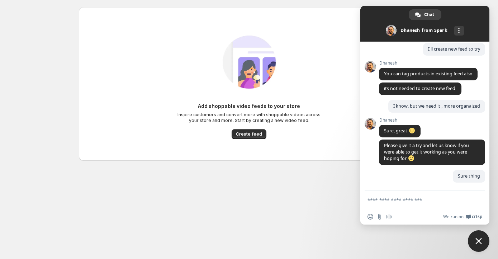  What do you see at coordinates (249, 106) in the screenshot?
I see `h6: Add shoppable video feeds to your store` at bounding box center [249, 106].